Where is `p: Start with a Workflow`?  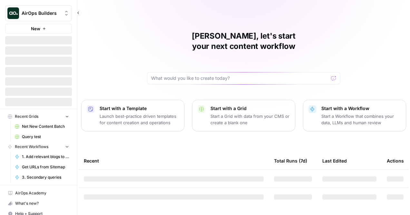 p: Start with a Workflow is located at coordinates (361, 109).